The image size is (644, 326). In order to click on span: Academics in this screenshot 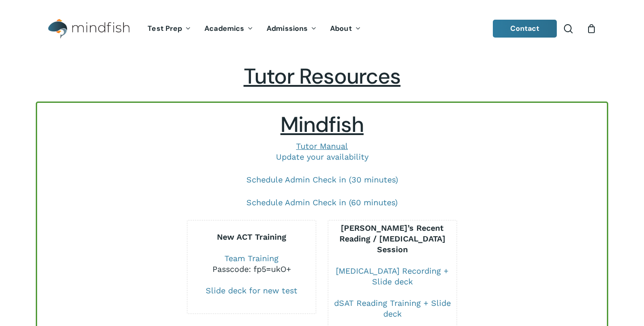, I will do `click(224, 28)`.